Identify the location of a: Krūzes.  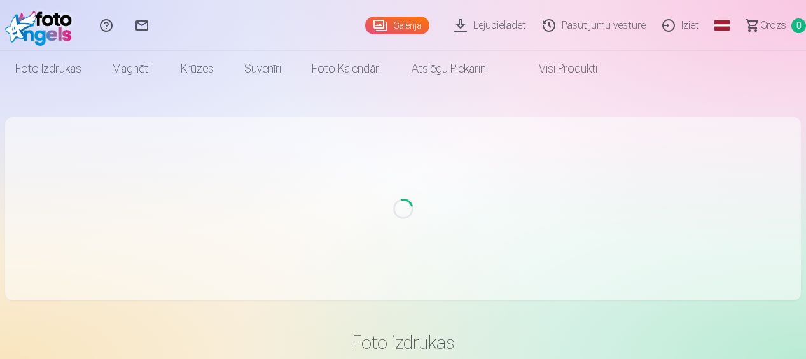
(197, 69).